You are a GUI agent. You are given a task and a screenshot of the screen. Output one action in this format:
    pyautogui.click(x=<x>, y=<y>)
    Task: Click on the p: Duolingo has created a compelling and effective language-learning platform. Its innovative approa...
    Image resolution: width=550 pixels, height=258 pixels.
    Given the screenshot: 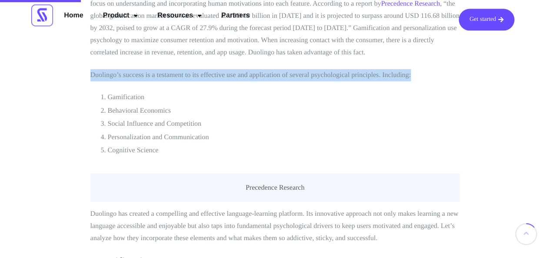 What is the action you would take?
    pyautogui.click(x=275, y=226)
    